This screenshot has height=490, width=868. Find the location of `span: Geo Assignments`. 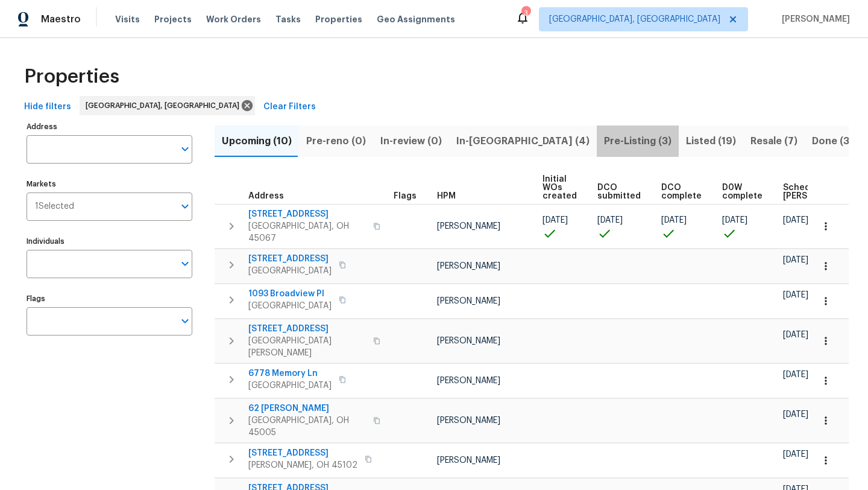

span: Geo Assignments is located at coordinates (416, 20).